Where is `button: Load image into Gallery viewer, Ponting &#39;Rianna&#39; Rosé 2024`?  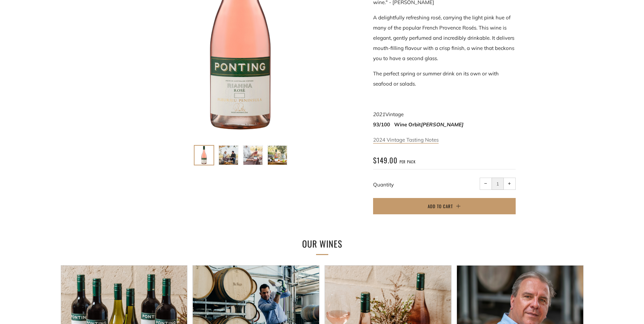 button: Load image into Gallery viewer, Ponting &#39;Rianna&#39; Rosé 2024 is located at coordinates (204, 155).